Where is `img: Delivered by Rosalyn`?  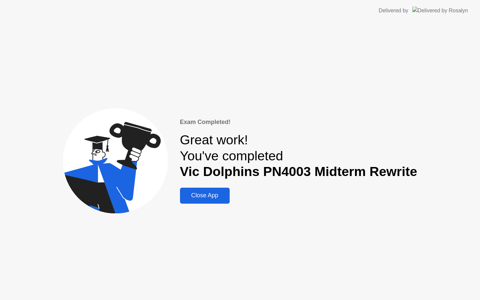 img: Delivered by Rosalyn is located at coordinates (440, 10).